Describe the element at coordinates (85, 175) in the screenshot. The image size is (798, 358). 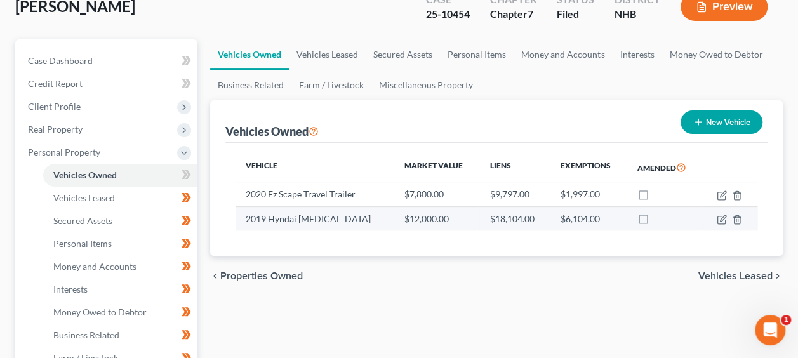
I see `span: Vehicles Owned` at that location.